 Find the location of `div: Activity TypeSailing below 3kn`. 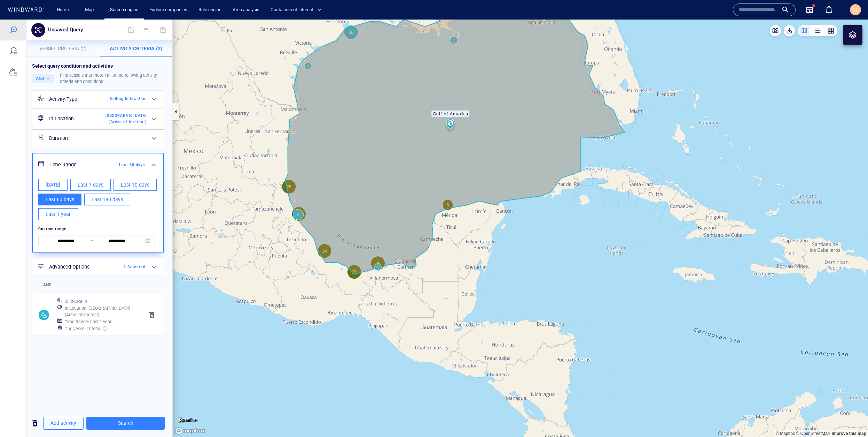

div: Activity TypeSailing below 3kn is located at coordinates (98, 80).